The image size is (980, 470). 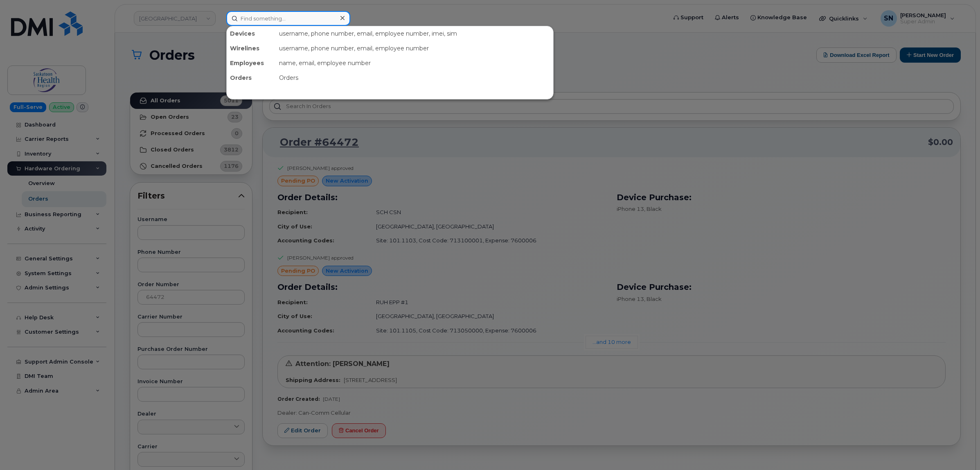 What do you see at coordinates (415, 48) in the screenshot?
I see `div: username, phone number, email, employee number` at bounding box center [415, 48].